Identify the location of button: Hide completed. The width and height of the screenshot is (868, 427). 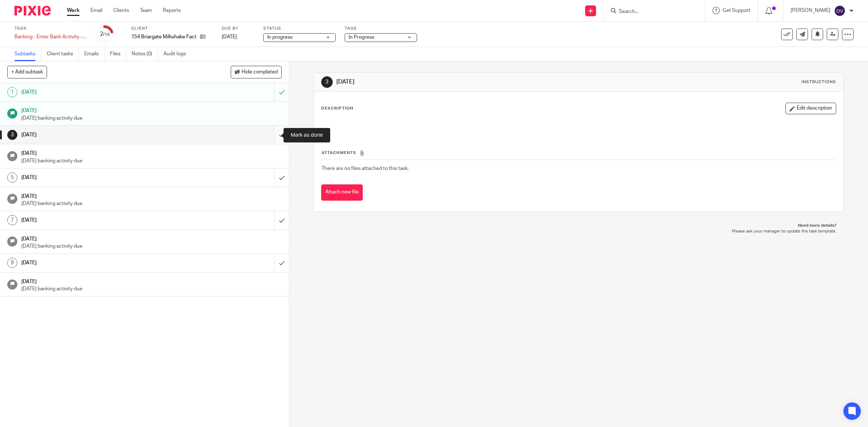
(256, 72).